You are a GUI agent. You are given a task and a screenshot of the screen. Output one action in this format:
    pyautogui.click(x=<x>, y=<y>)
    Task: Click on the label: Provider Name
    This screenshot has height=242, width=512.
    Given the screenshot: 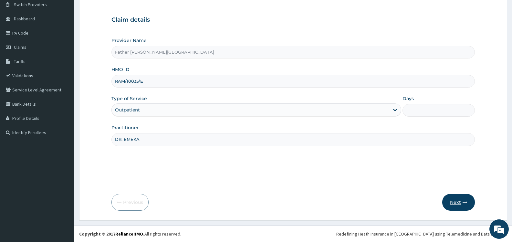 What is the action you would take?
    pyautogui.click(x=129, y=40)
    